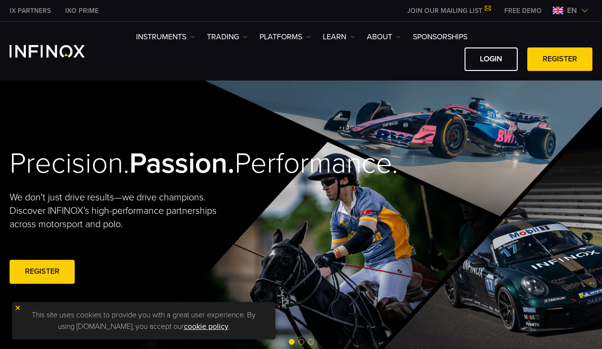 Image resolution: width=602 pixels, height=349 pixels. Describe the element at coordinates (384, 37) in the screenshot. I see `a: ABOUT` at that location.